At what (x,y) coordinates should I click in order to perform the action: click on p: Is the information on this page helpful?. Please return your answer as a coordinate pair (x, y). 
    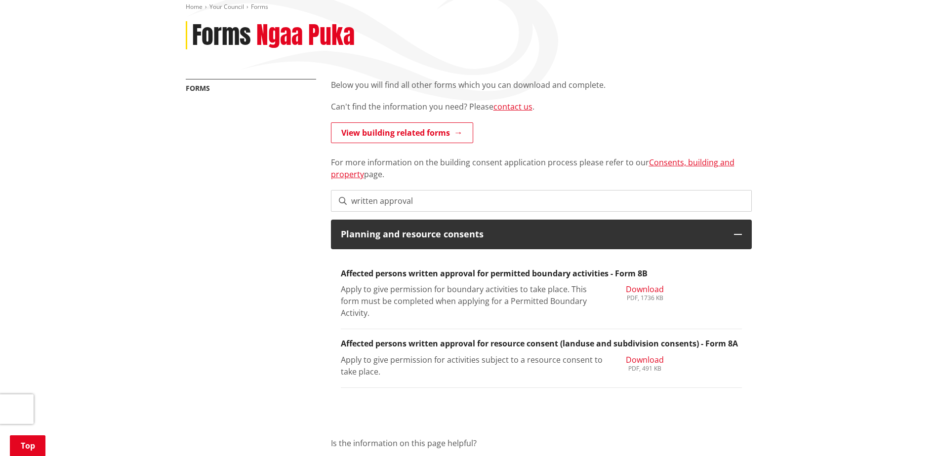
    Looking at the image, I should click on (541, 443).